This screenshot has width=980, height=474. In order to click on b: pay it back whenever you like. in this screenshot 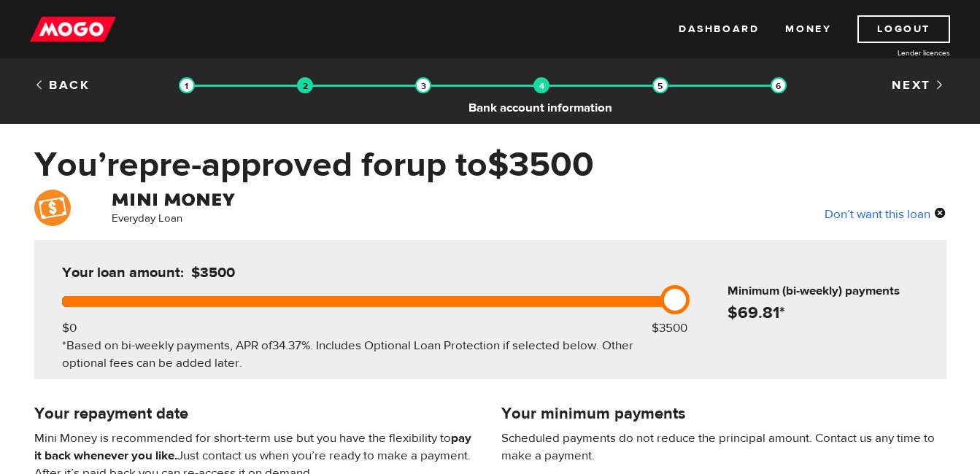, I will do `click(253, 447)`.